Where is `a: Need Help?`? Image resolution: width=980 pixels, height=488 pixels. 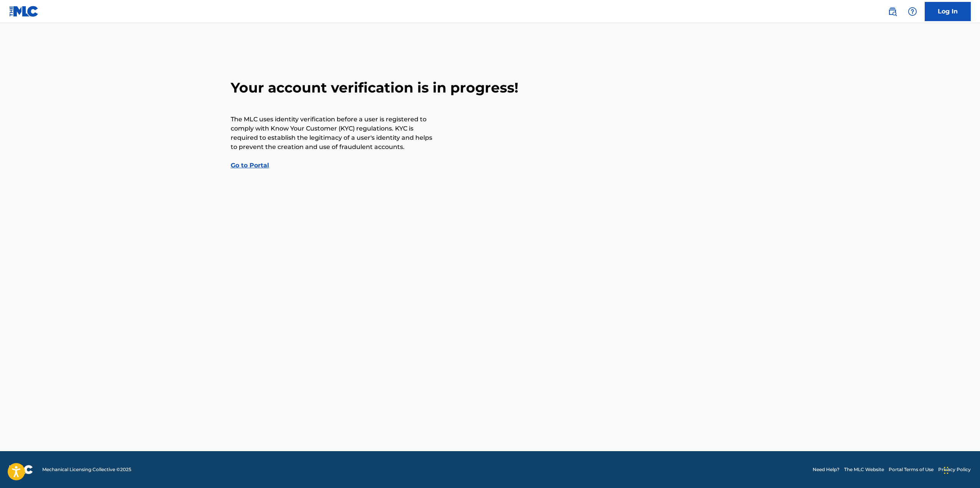
a: Need Help? is located at coordinates (826, 469).